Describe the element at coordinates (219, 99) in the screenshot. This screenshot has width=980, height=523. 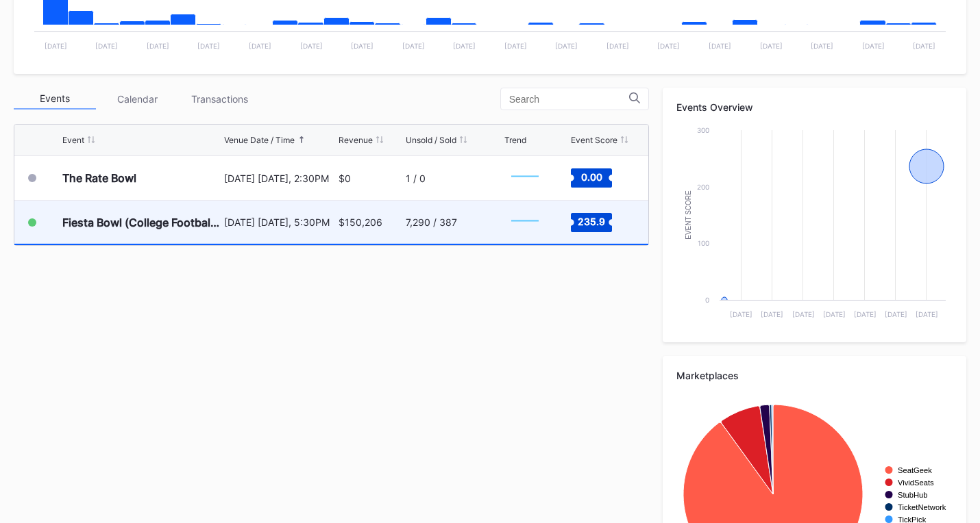
I see `div: Transactions` at that location.